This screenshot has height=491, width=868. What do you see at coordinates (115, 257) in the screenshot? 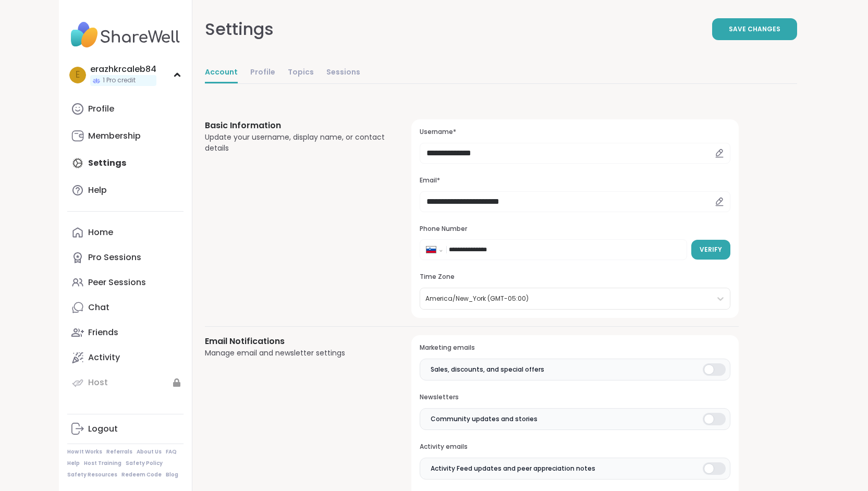
I see `div: Pro Sessions` at bounding box center [115, 257].